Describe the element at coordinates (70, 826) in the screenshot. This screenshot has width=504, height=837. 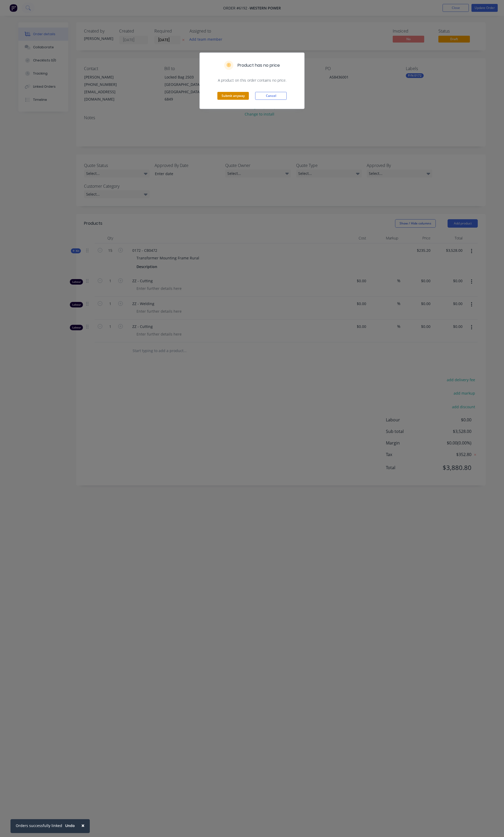
I see `button: Undo` at that location.